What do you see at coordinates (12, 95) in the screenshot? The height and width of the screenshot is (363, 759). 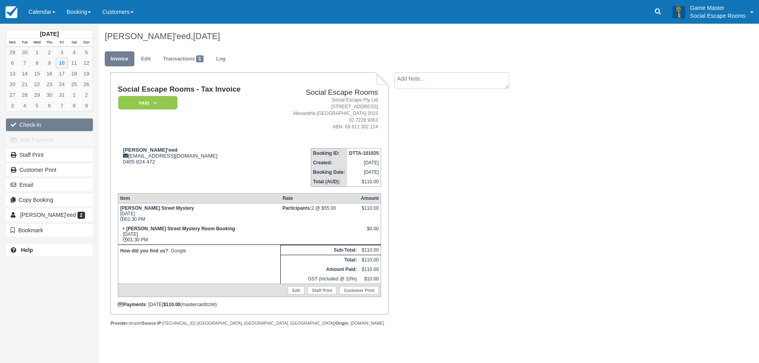 I see `a: 27` at bounding box center [12, 95].